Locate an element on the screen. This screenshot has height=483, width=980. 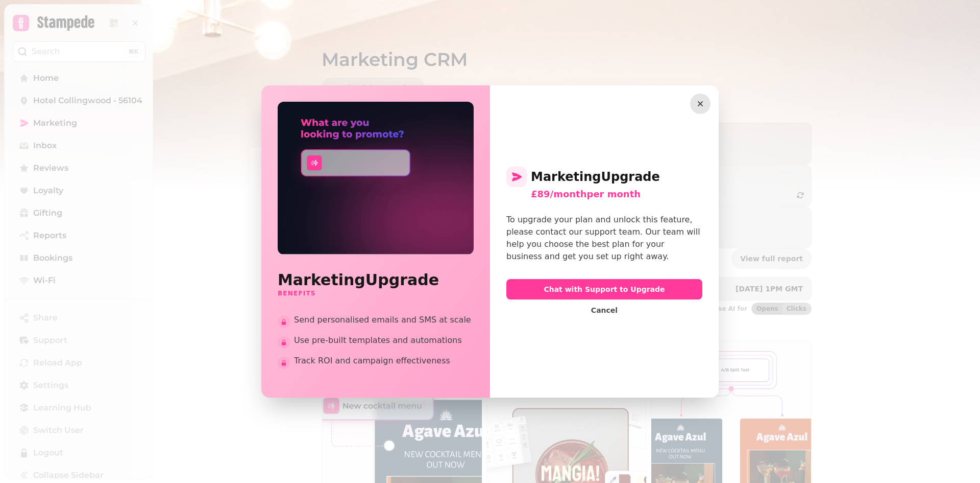
span: Chat with Support to Upgrade is located at coordinates (604, 289).